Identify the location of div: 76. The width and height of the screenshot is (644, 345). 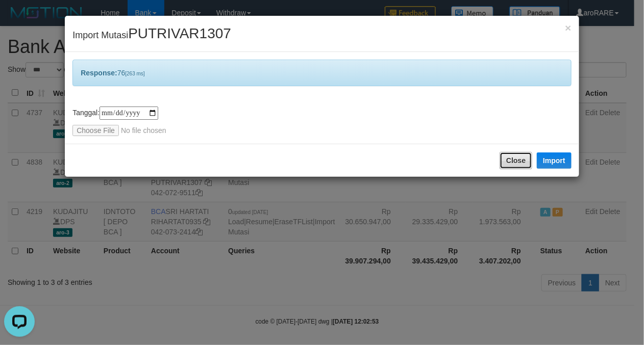
(322, 73).